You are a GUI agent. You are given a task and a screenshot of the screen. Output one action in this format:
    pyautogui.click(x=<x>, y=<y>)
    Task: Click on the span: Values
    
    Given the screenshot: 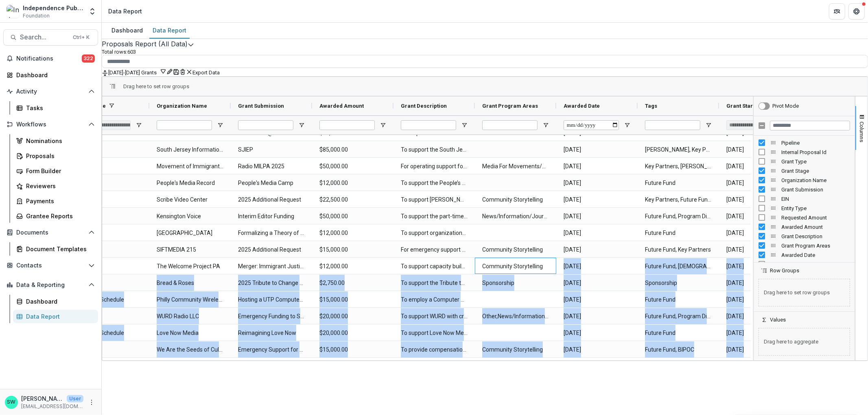 What is the action you would take?
    pyautogui.click(x=777, y=320)
    